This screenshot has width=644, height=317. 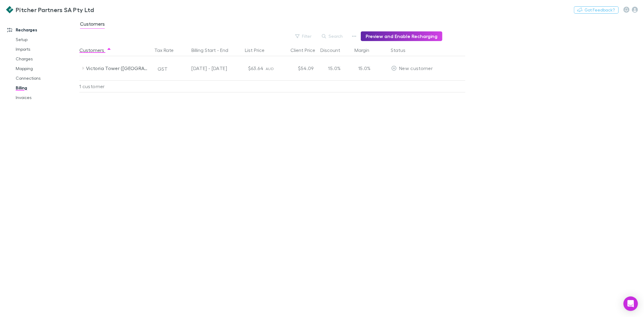 I want to click on span: Customers, so click(x=93, y=25).